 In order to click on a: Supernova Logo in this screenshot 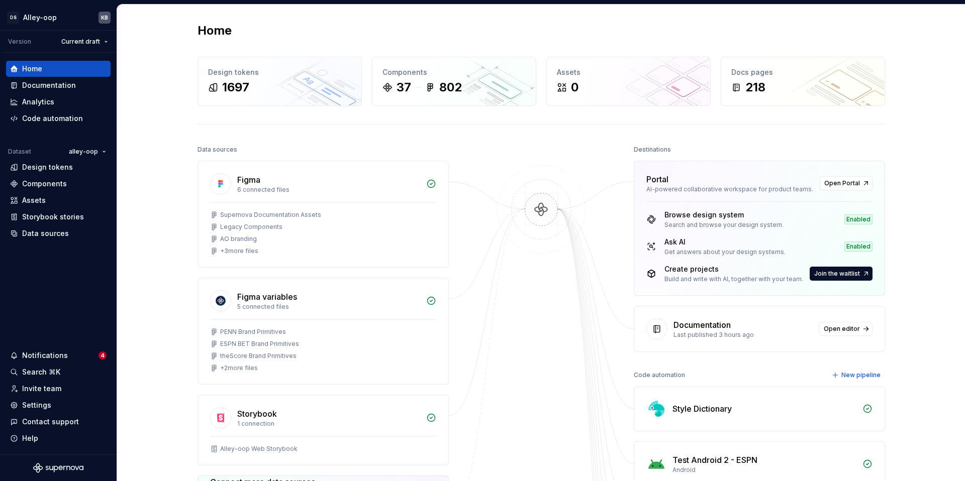, I will do `click(58, 468)`.